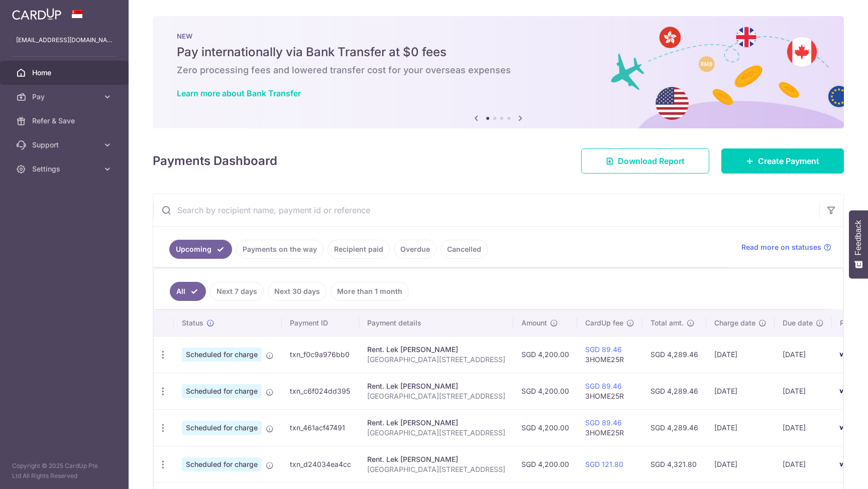  Describe the element at coordinates (321, 355) in the screenshot. I see `td: txn_f0c9a976bb0` at that location.